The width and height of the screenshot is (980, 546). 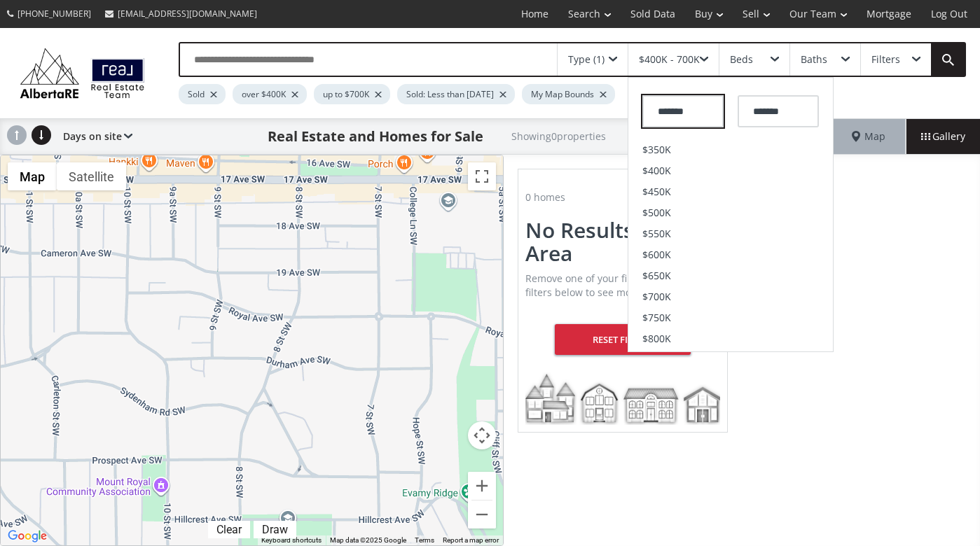 I want to click on div: Filters, so click(x=885, y=60).